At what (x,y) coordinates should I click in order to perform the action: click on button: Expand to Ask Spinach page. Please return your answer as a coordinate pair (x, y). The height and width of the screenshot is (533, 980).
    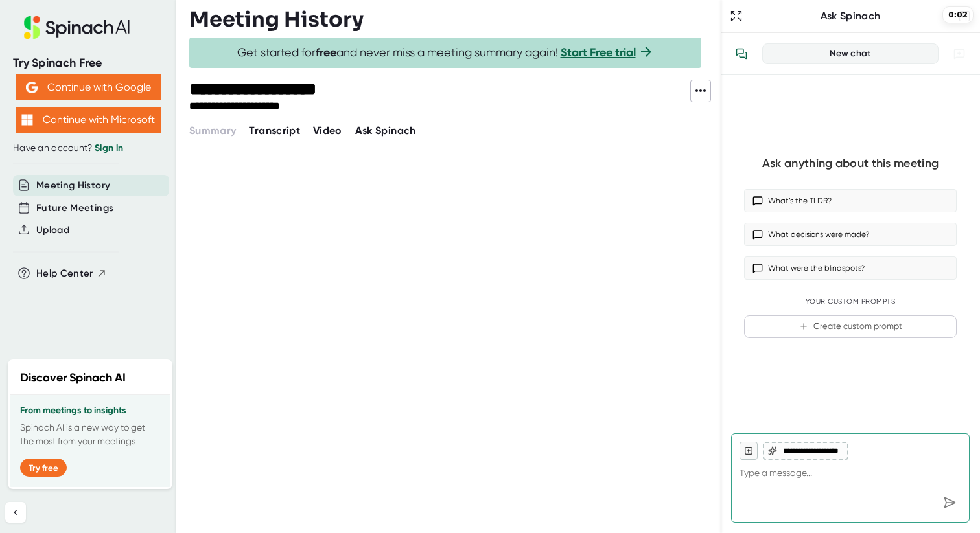
    Looking at the image, I should click on (736, 16).